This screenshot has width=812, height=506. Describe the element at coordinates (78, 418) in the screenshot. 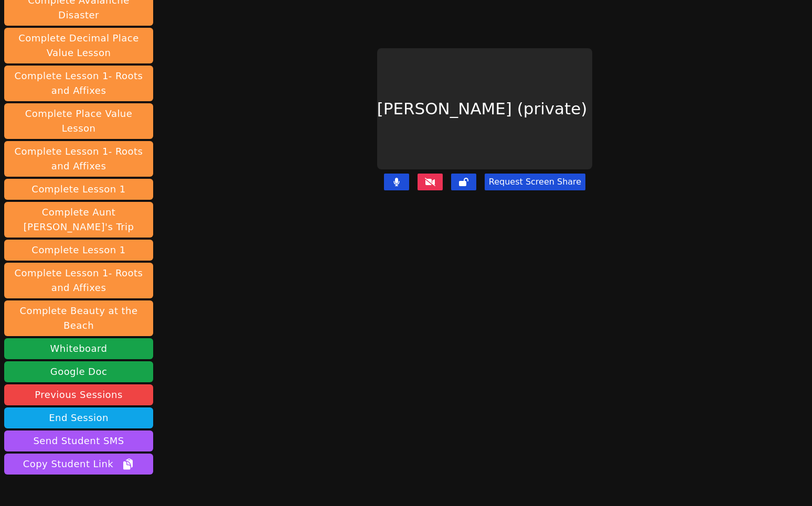

I see `button: End Session` at that location.